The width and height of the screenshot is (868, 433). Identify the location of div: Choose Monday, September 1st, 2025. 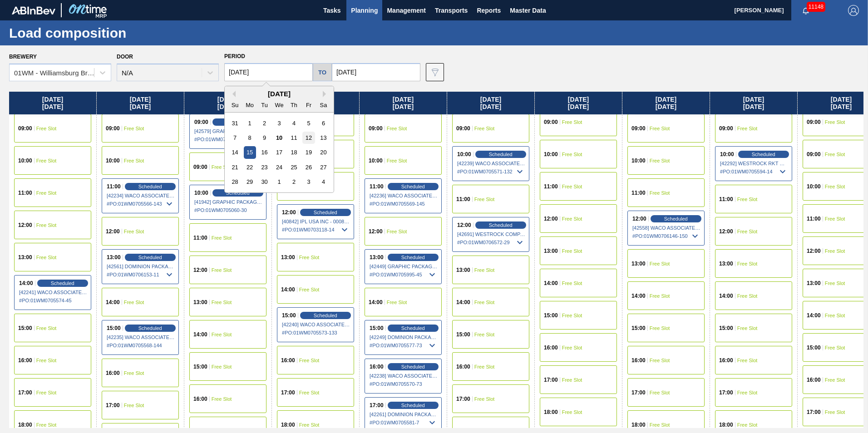
(250, 123).